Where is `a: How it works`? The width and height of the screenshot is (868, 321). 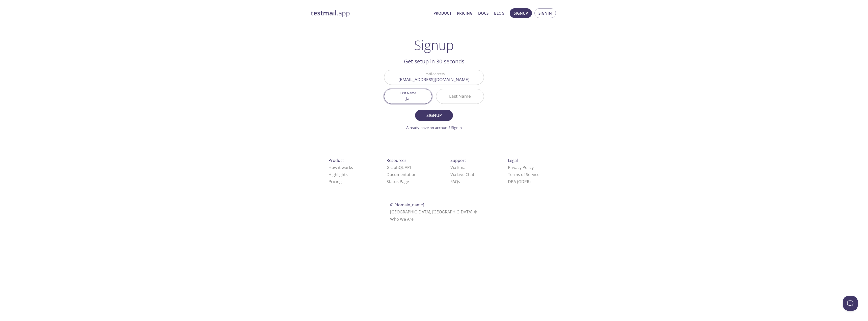
a: How it works is located at coordinates (341, 168).